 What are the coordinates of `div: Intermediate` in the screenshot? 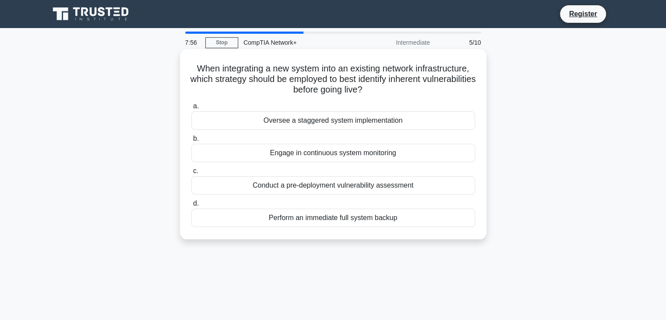 It's located at (397, 42).